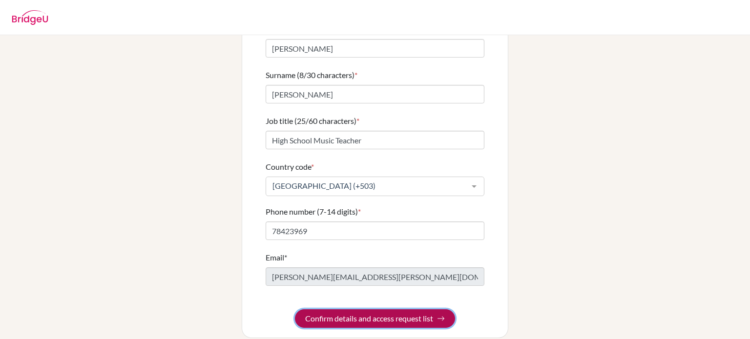  I want to click on label: Job title (25/60 characters), so click(312, 121).